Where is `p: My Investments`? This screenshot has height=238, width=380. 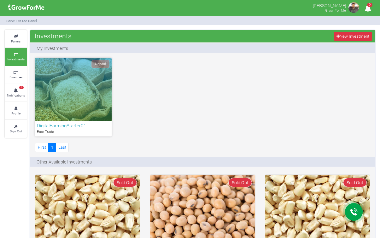
p: My Investments is located at coordinates (52, 48).